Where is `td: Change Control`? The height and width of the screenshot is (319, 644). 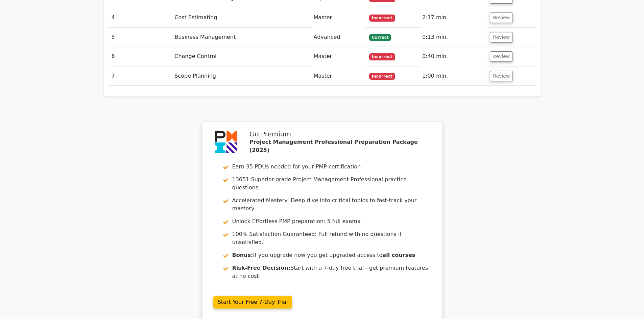 td: Change Control is located at coordinates (241, 57).